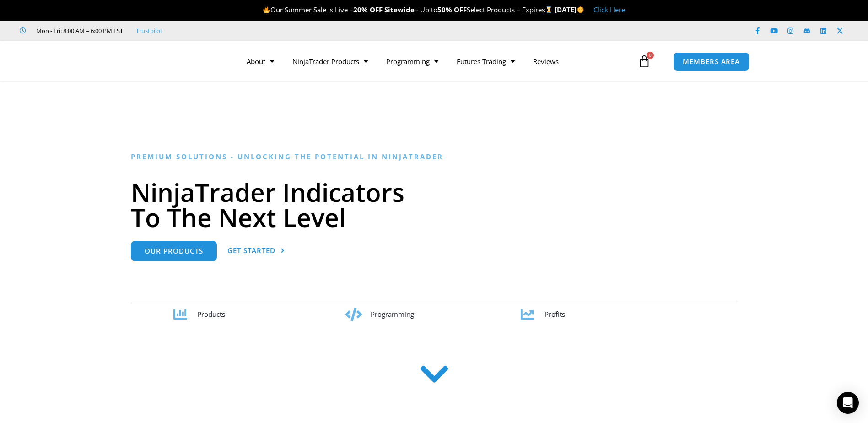  What do you see at coordinates (486, 61) in the screenshot?
I see `a: Futures Trading` at bounding box center [486, 61].